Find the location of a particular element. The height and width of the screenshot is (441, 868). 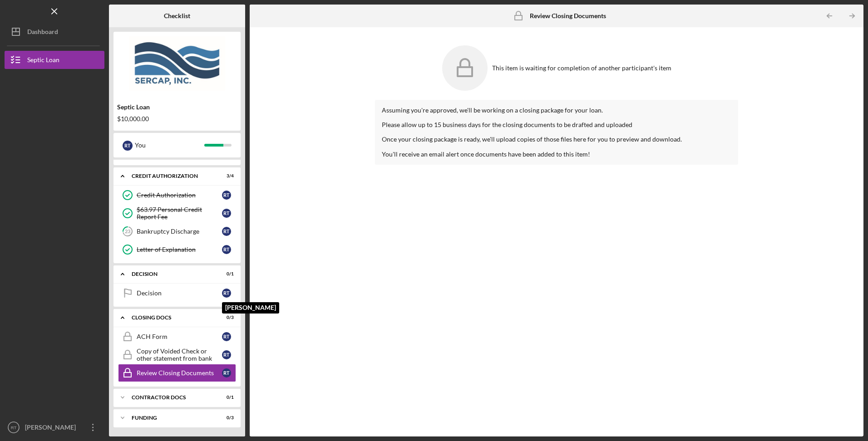

a: ACH FormRT is located at coordinates (177, 337).